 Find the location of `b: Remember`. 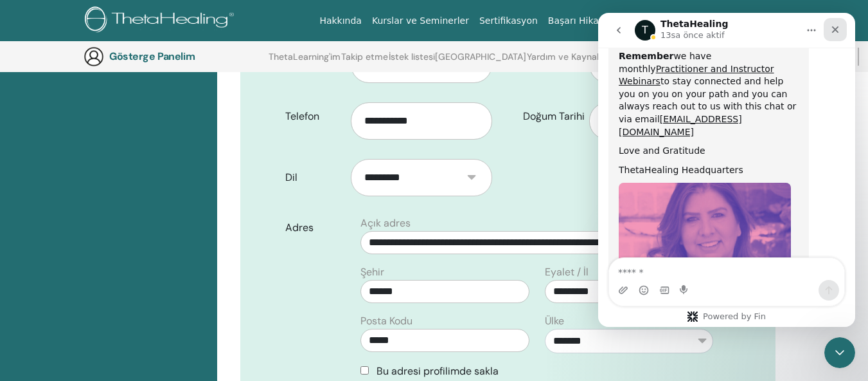

b: Remember is located at coordinates (47, 43).